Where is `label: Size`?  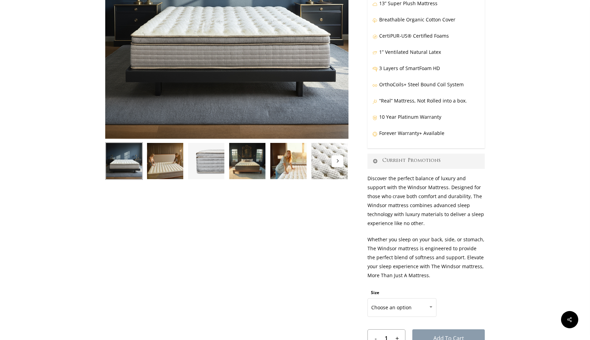 label: Size is located at coordinates (375, 292).